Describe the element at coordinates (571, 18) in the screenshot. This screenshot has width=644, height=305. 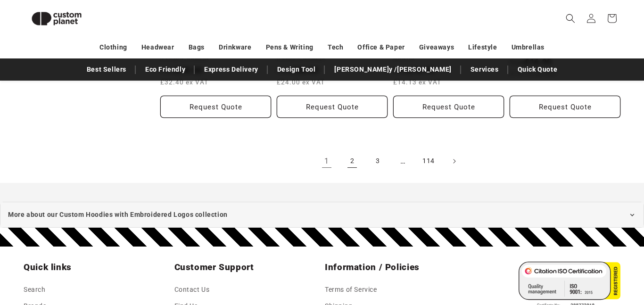
I see `summary: Search` at that location.